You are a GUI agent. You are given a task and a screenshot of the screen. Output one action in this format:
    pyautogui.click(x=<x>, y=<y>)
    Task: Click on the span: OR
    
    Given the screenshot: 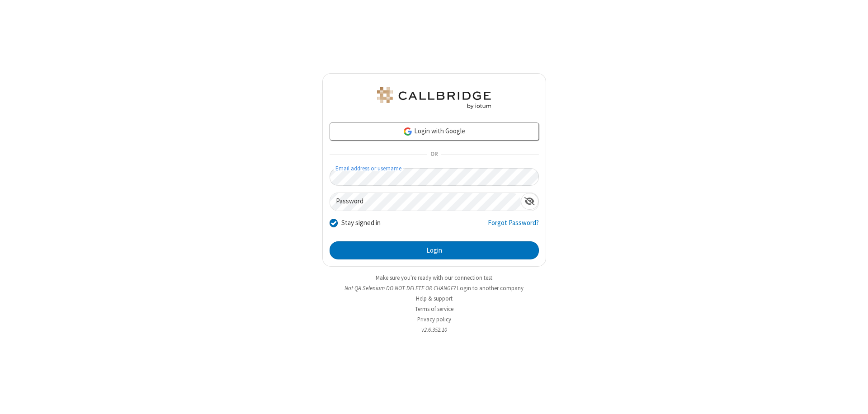 What is the action you would take?
    pyautogui.click(x=434, y=155)
    